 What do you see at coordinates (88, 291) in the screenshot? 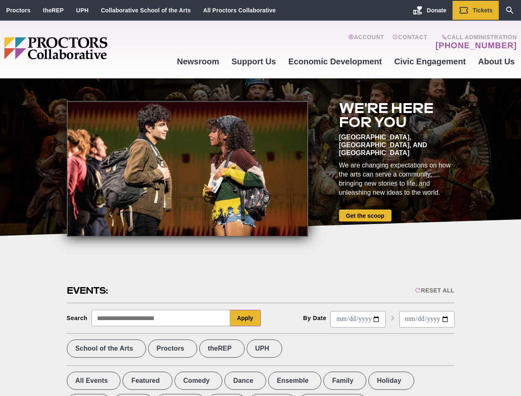
I see `h2: Events:` at bounding box center [88, 291].